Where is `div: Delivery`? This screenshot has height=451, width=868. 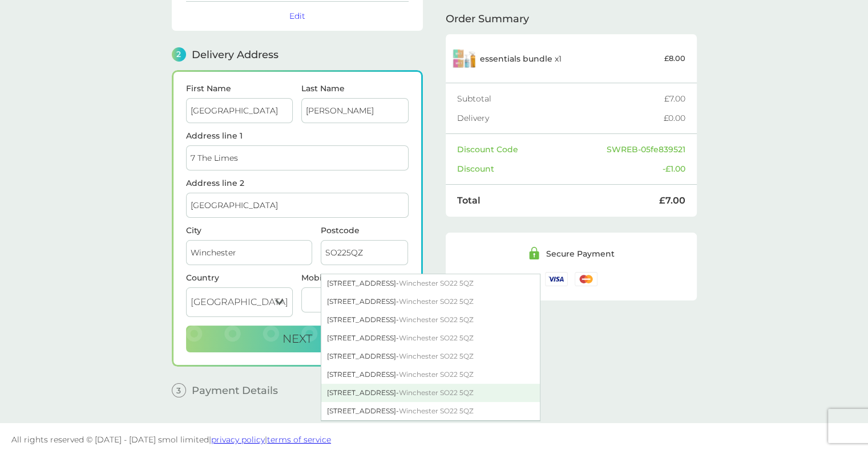
div: Delivery is located at coordinates (560, 118).